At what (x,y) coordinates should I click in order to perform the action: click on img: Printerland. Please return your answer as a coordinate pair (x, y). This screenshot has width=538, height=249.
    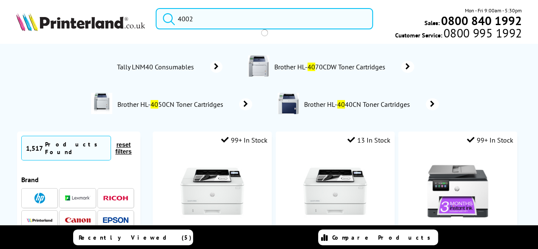
    Looking at the image, I should click on (40, 220).